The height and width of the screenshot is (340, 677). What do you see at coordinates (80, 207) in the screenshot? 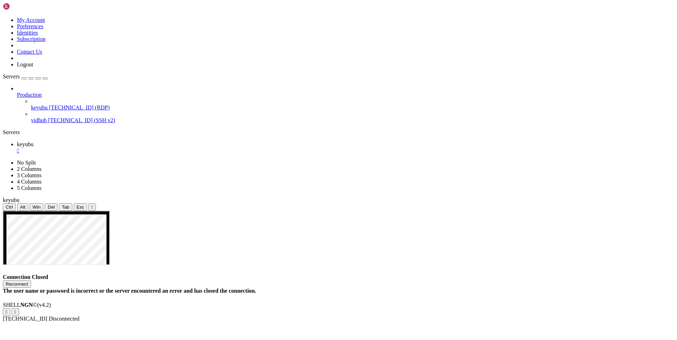
I see `button: Esc` at bounding box center [80, 207].